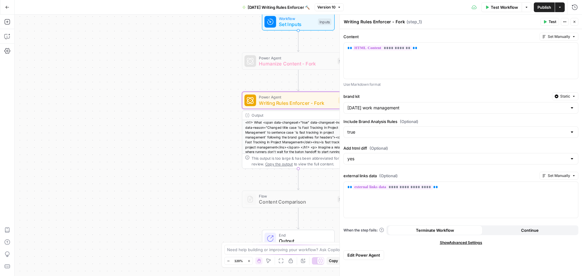 The image size is (582, 276). What do you see at coordinates (440, 176) in the screenshot?
I see `label: external links data` at bounding box center [440, 176].